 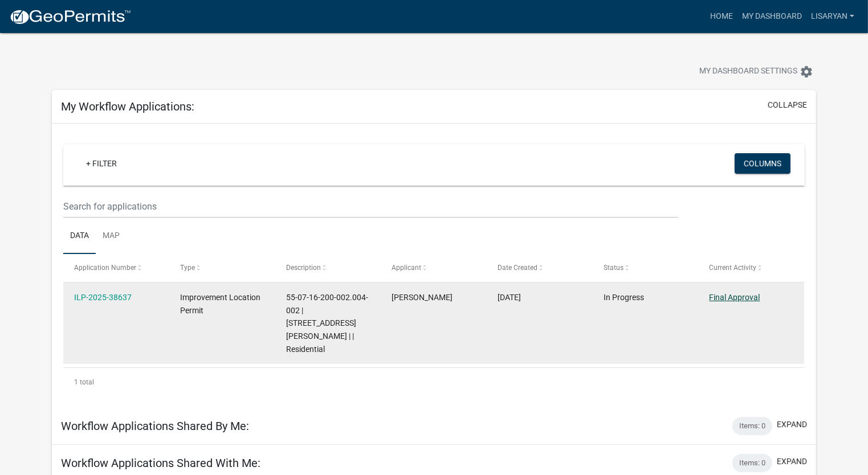 What do you see at coordinates (748, 72) in the screenshot?
I see `span: My Dashboard Settings` at bounding box center [748, 72].